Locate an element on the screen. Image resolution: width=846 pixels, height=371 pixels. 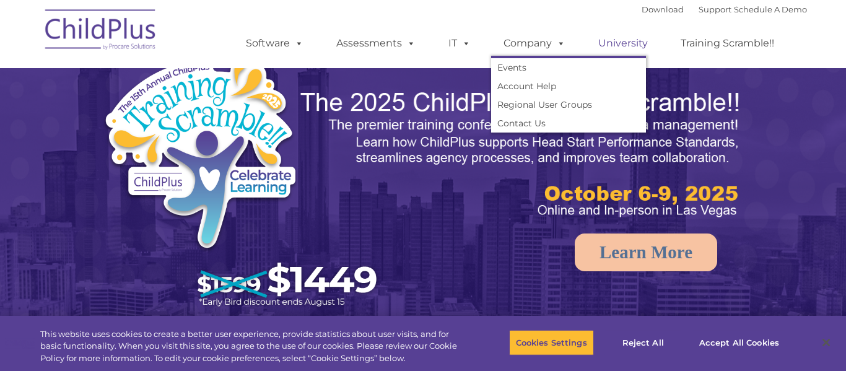
button: Reject All is located at coordinates (643, 343).